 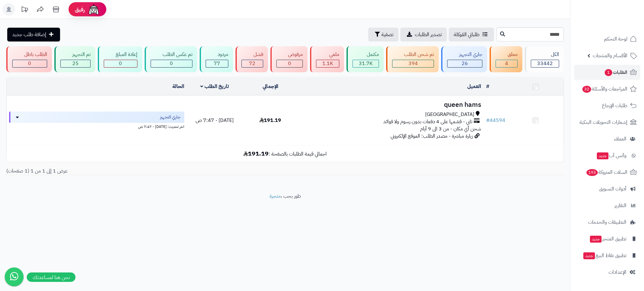 What do you see at coordinates (621, 205) in the screenshot?
I see `span: التقارير` at bounding box center [621, 205].